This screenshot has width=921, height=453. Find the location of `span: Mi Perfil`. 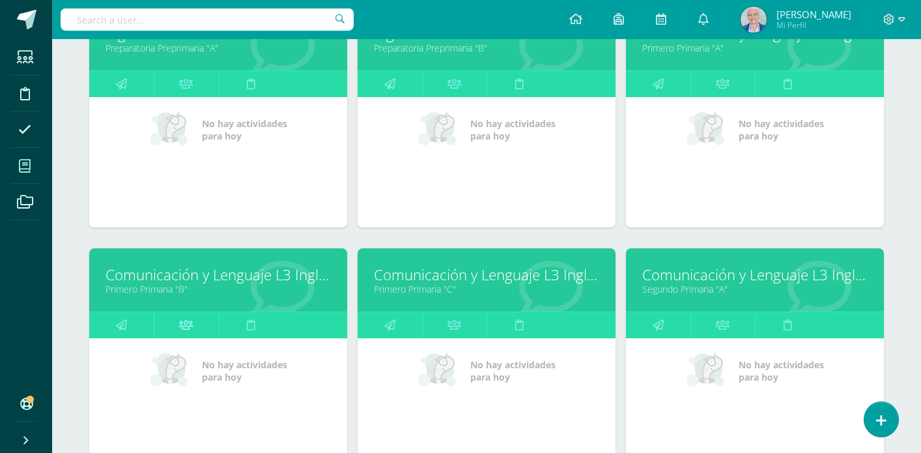

span: Mi Perfil is located at coordinates (813, 25).